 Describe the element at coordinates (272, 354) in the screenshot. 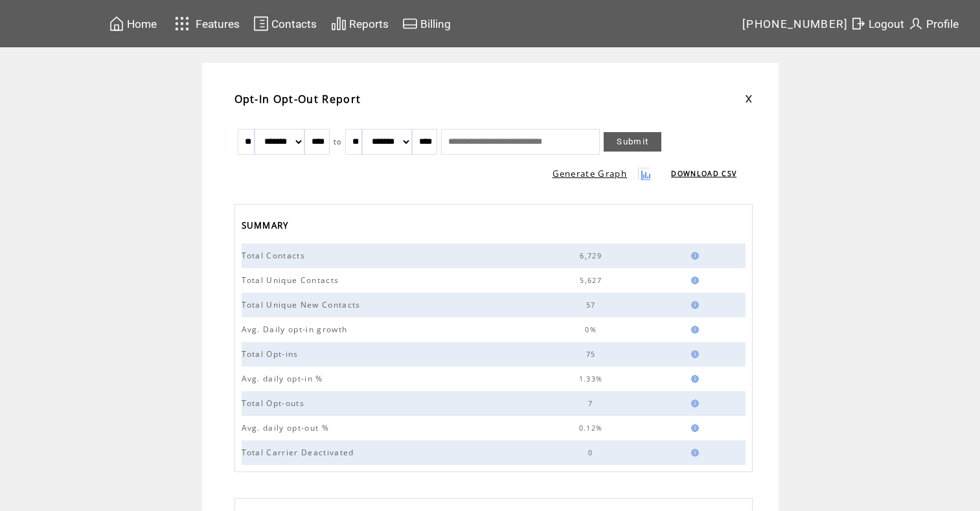

I see `span: Total Opt-ins` at that location.